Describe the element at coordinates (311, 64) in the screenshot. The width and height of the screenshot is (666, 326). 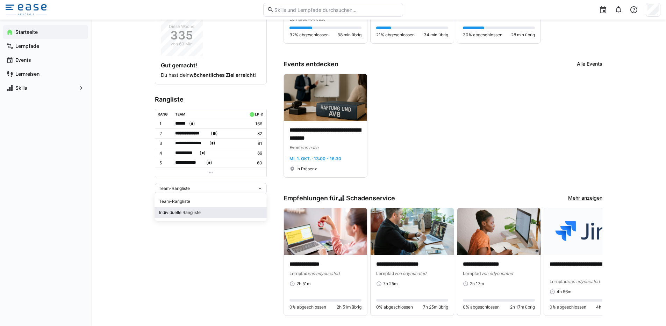
I see `h3: Events entdecken` at that location.